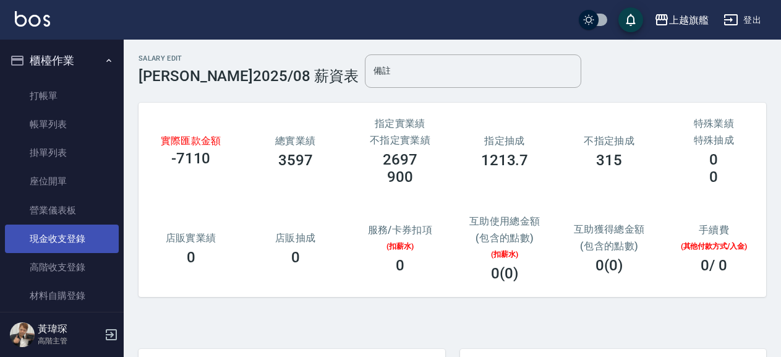 This screenshot has width=781, height=357. Describe the element at coordinates (742, 20) in the screenshot. I see `button: 登出` at that location.